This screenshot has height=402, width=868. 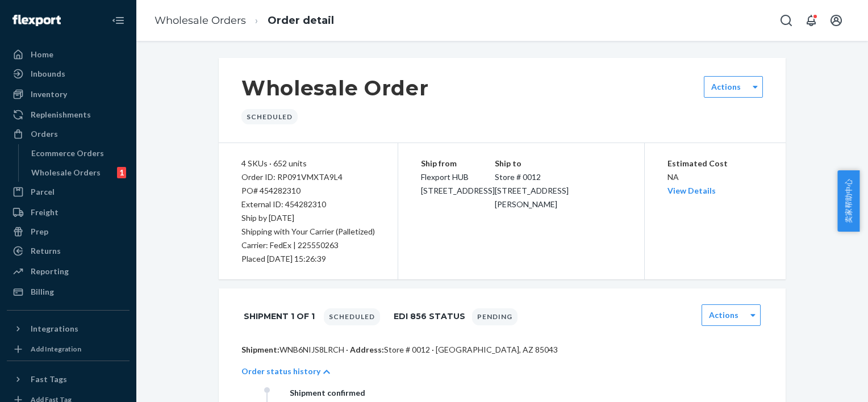 I want to click on div: Replenishments, so click(x=61, y=115).